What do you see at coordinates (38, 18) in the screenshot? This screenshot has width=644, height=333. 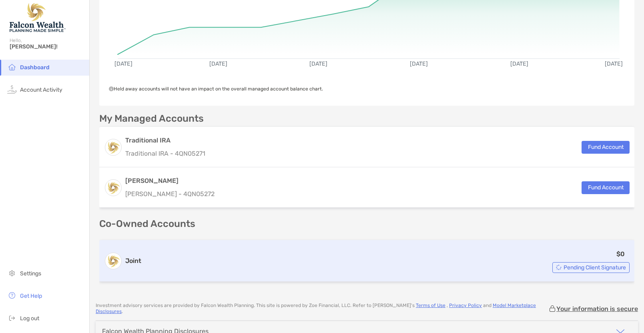 I see `img: Falcon Wealth Planning Logo` at bounding box center [38, 18].